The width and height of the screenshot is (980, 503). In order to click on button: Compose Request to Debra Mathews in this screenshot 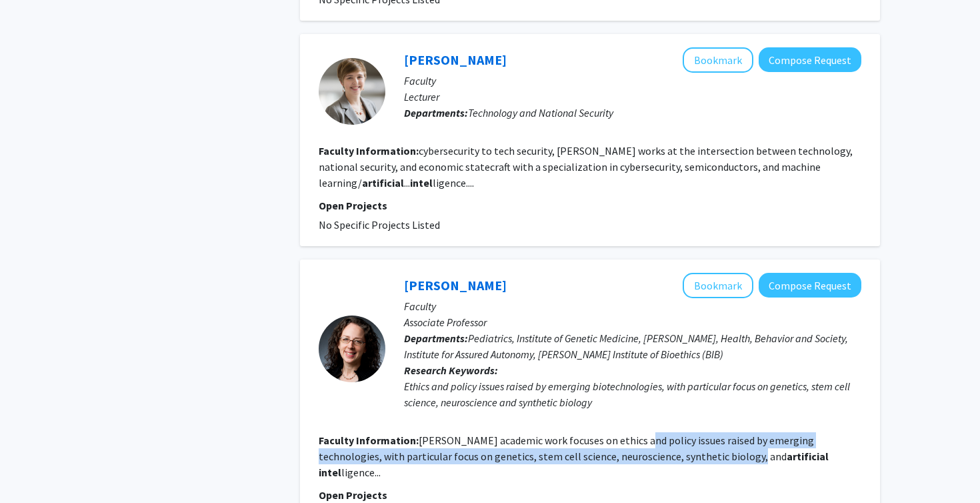, I will do `click(810, 284)`.